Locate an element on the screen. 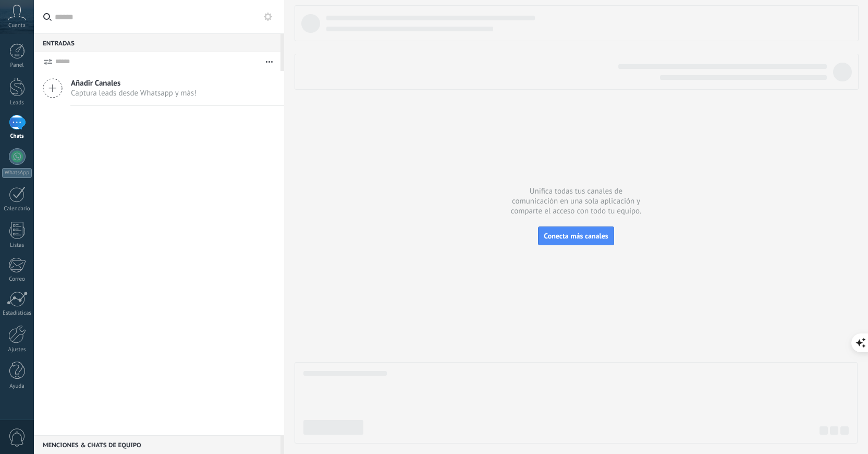 The image size is (868, 454). div: WhatsApp is located at coordinates (17, 173).